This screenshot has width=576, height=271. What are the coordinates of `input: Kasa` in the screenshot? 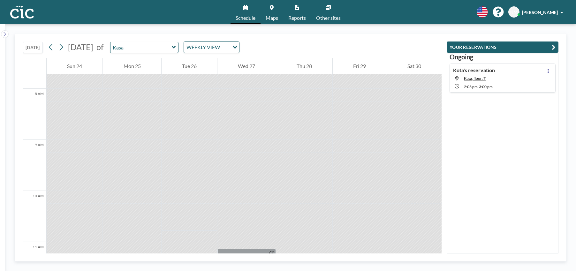 It's located at (141, 47).